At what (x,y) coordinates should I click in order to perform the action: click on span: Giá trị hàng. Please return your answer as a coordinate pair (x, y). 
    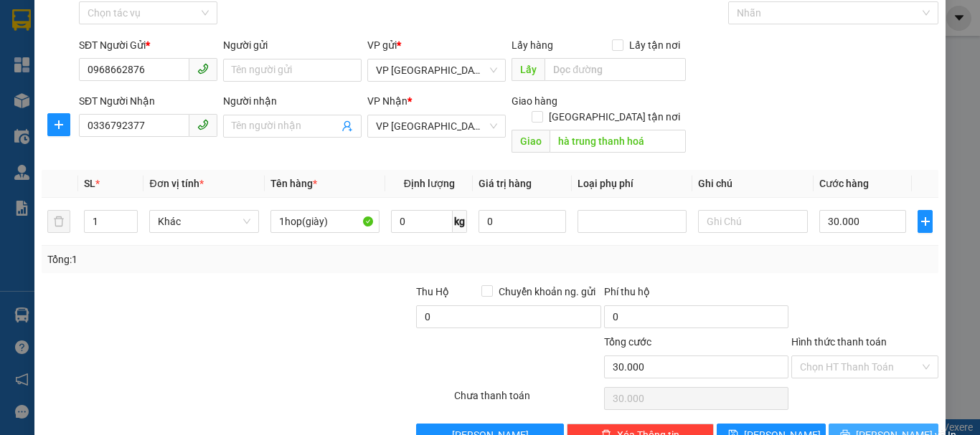
    Looking at the image, I should click on (505, 184).